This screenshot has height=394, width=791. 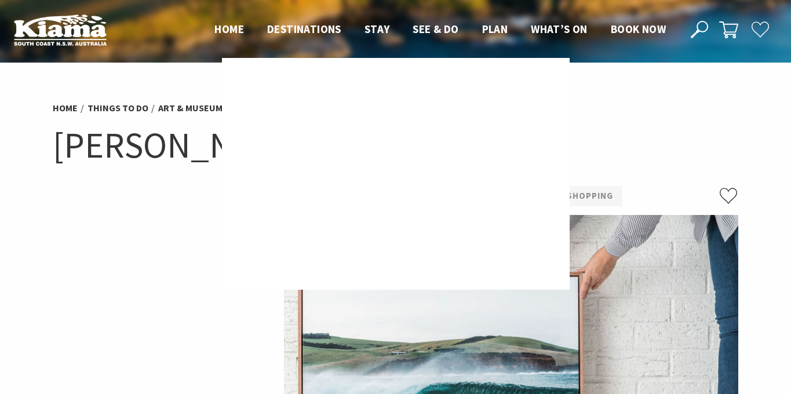 I want to click on span: Book now, so click(x=638, y=29).